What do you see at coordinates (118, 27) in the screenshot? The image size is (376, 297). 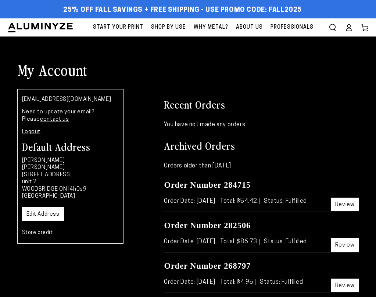 I see `a: Start Your Print` at bounding box center [118, 27].